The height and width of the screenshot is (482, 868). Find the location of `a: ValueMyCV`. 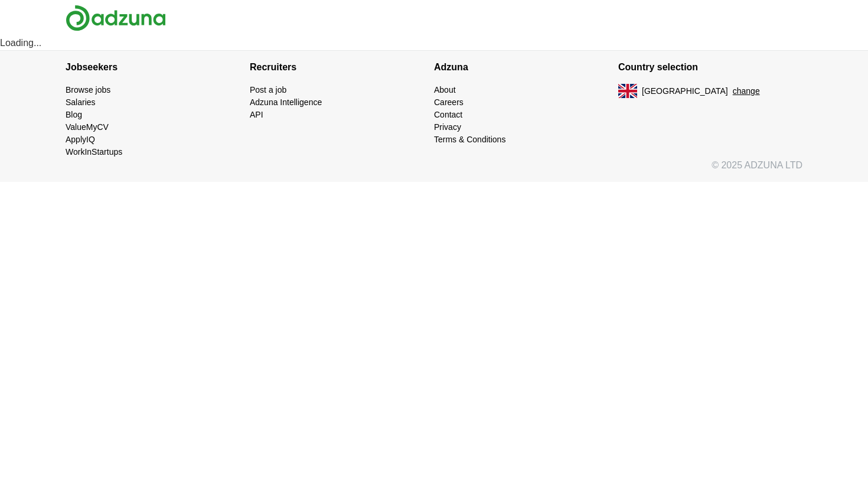

a: ValueMyCV is located at coordinates (87, 127).